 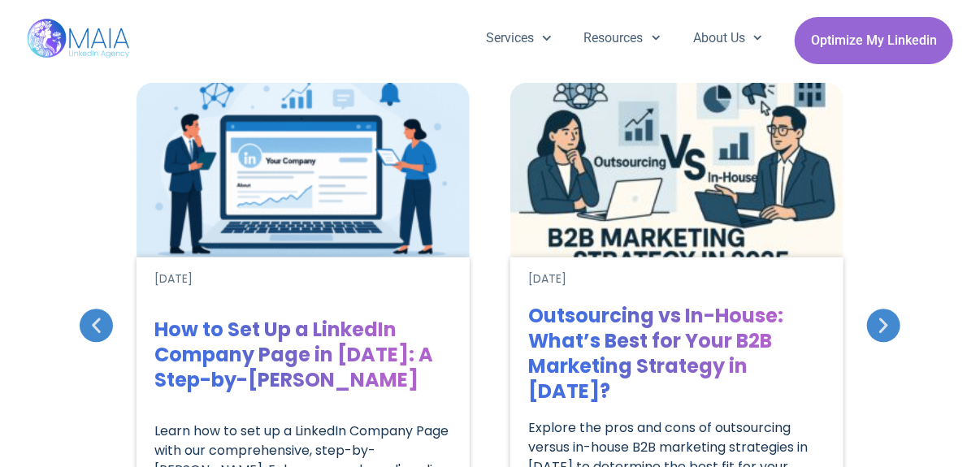 What do you see at coordinates (624, 39) in the screenshot?
I see `nav: Menu` at bounding box center [624, 39].